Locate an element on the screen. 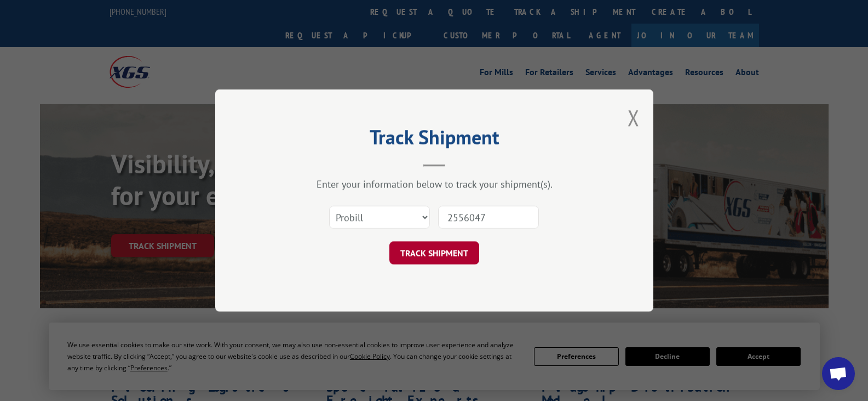 This screenshot has height=401, width=868. button: Close modal is located at coordinates (634, 118).